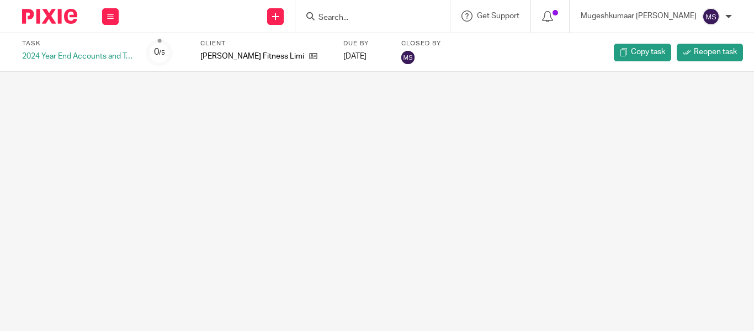  I want to click on span: Claudia Angel Fitness Limited, so click(252, 56).